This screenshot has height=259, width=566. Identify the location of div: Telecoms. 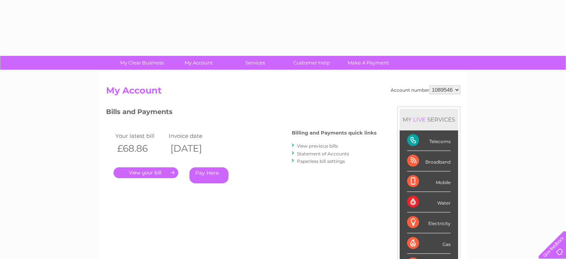
(429, 140).